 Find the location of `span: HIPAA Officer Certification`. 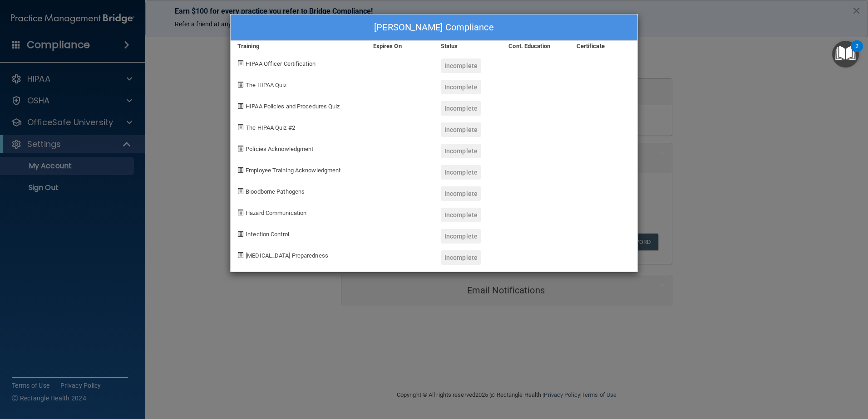

span: HIPAA Officer Certification is located at coordinates (281, 64).